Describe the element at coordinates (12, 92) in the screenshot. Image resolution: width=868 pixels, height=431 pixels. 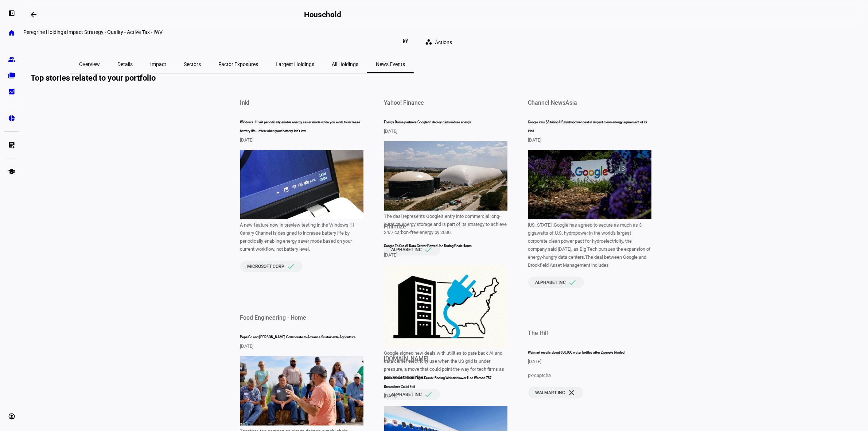
I see `a: bid_landscape` at that location.